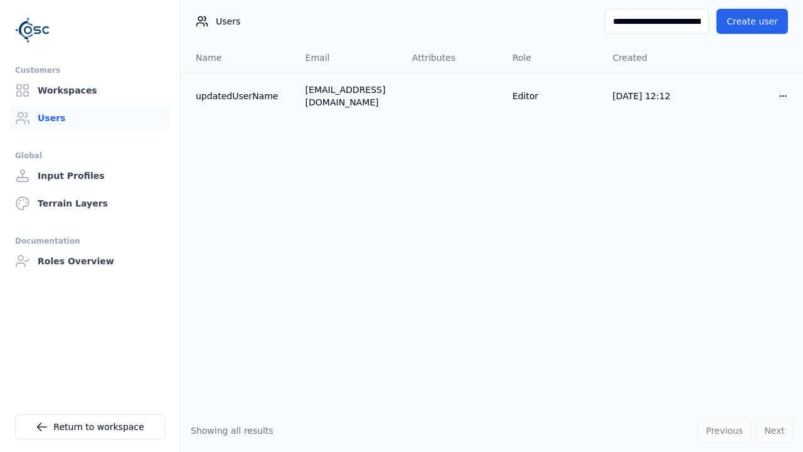  I want to click on div: Customers, so click(90, 70).